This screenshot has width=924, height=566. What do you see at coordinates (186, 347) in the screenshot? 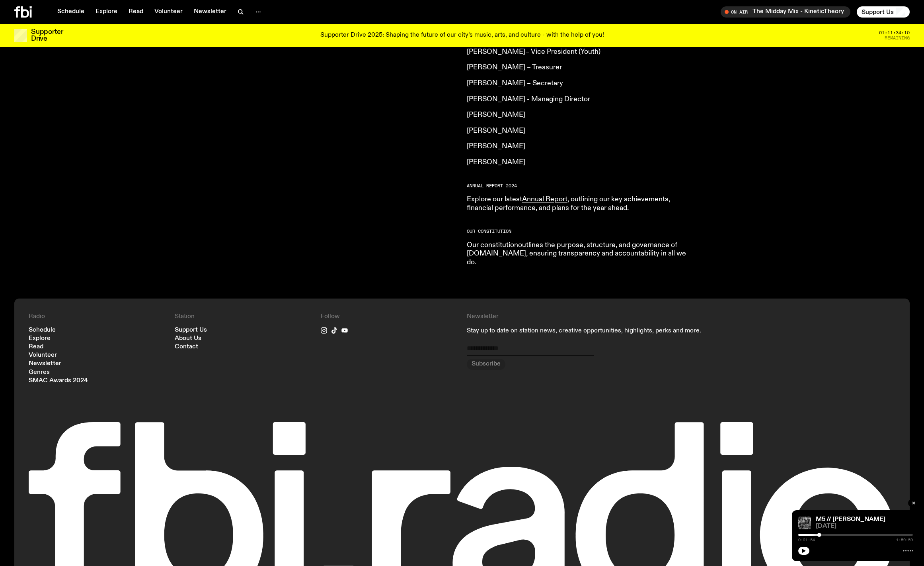
I see `a: Contact` at bounding box center [186, 347].